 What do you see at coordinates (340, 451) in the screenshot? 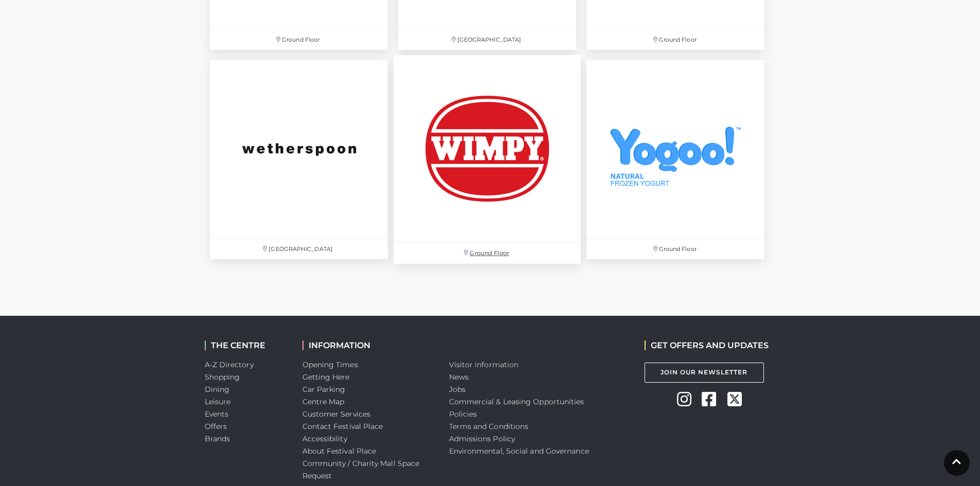
I see `a: About Festival Place` at bounding box center [340, 451].